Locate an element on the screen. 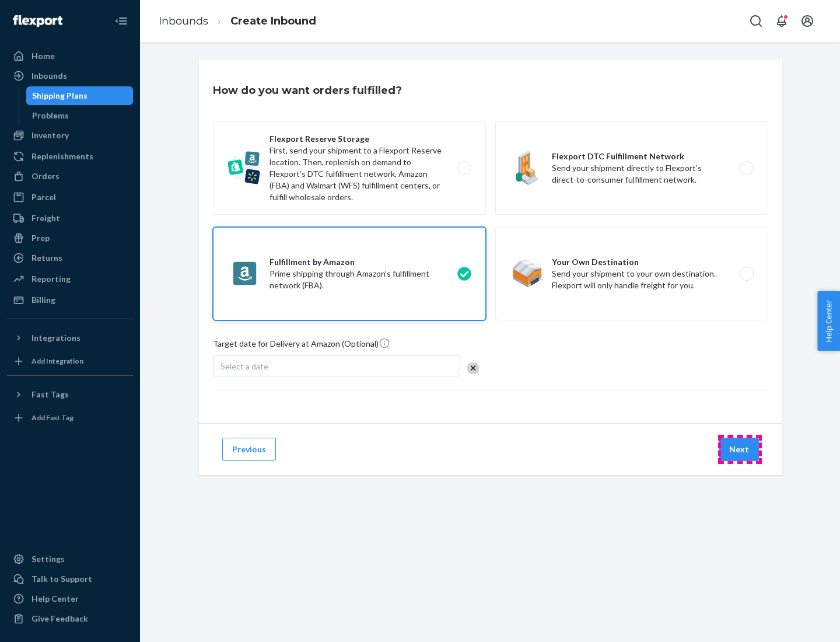 Image resolution: width=840 pixels, height=642 pixels. button: Give Feedback is located at coordinates (70, 619).